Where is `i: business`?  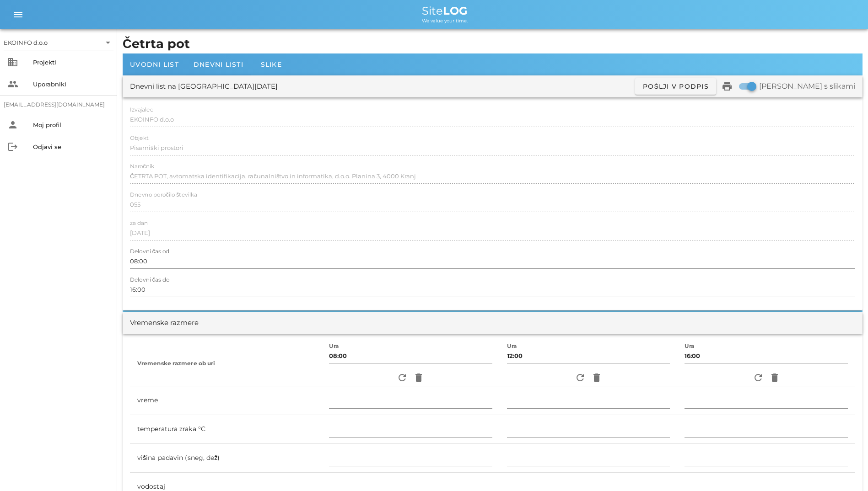
i: business is located at coordinates (13, 62).